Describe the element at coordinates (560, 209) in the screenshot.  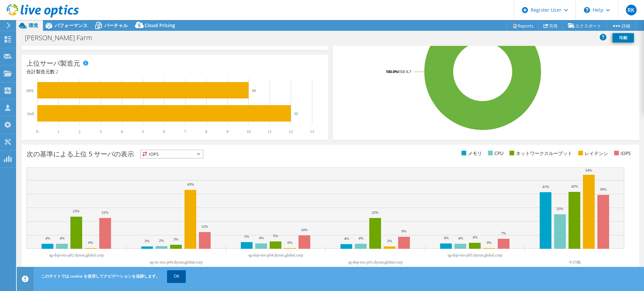
I see `text: 25%` at that location.